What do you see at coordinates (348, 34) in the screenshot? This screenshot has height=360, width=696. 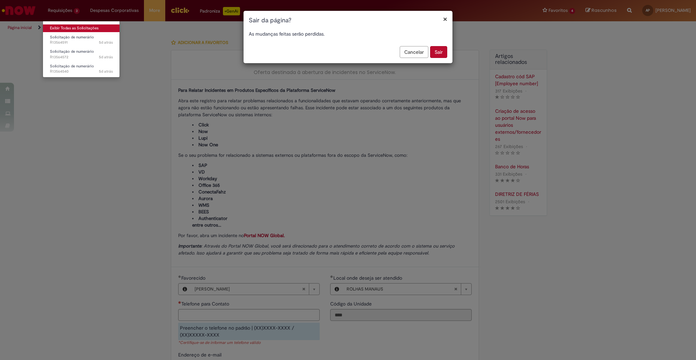 I see `p: As mudanças feitas serão perdidas.` at bounding box center [348, 34].